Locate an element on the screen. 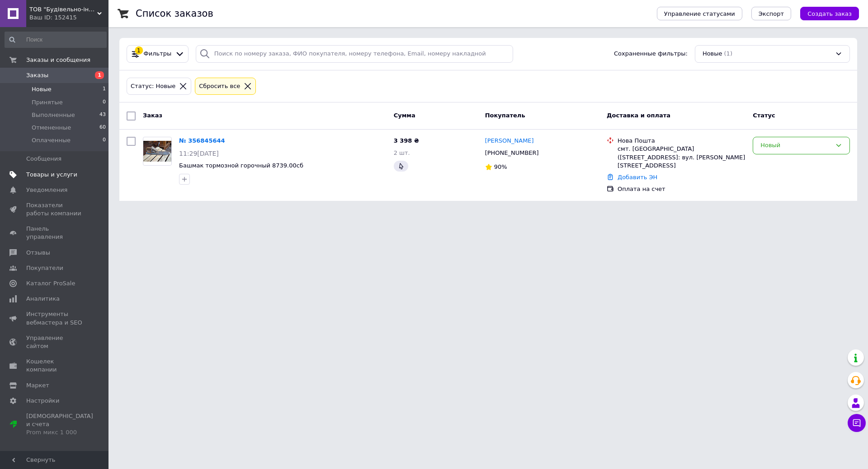 Image resolution: width=868 pixels, height=469 pixels. button: Чат с покупателем is located at coordinates (857, 423).